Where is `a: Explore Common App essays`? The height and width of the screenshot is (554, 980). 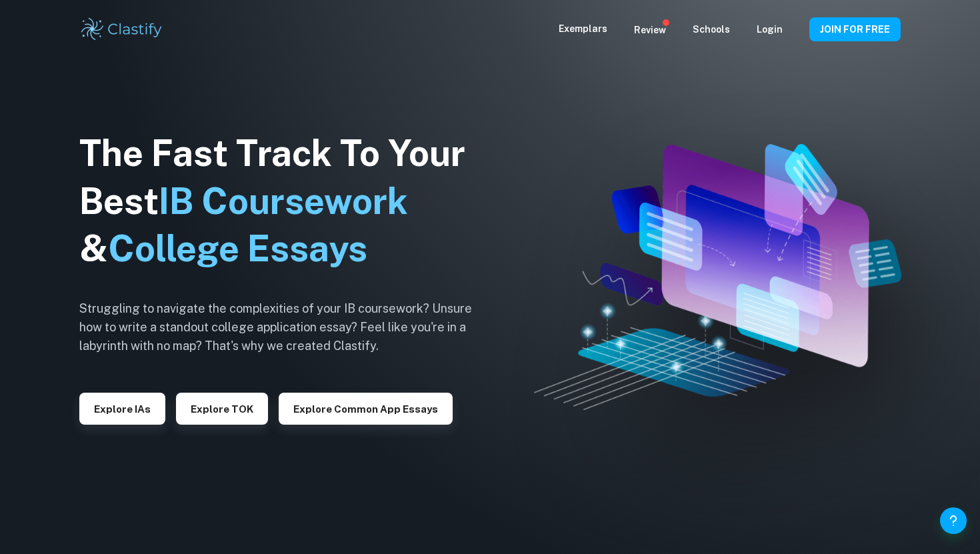
a: Explore Common App essays is located at coordinates (365, 408).